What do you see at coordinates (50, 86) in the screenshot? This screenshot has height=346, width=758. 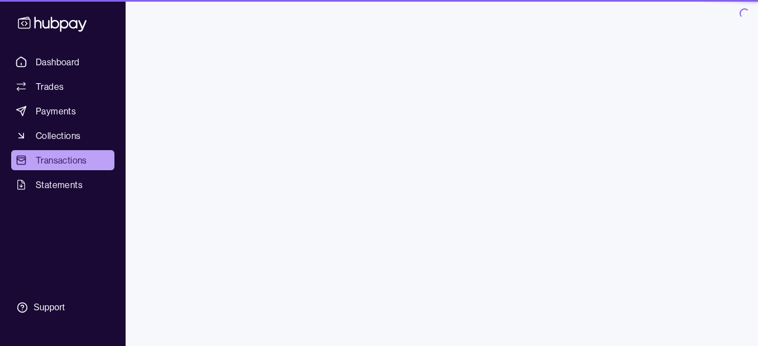 I see `span: Trades` at bounding box center [50, 86].